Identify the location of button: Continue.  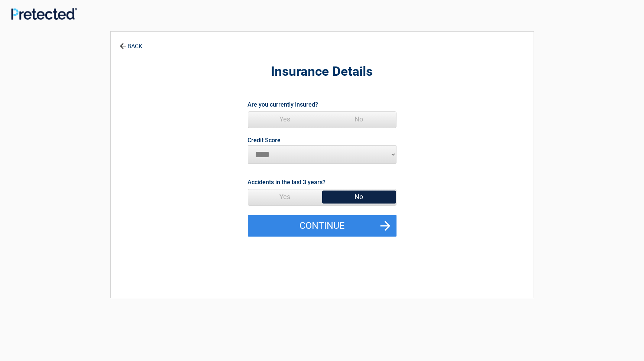
(322, 226).